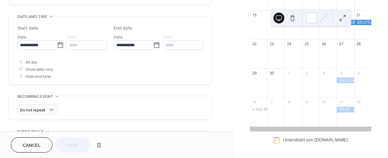 The height and width of the screenshot is (158, 388). What do you see at coordinates (358, 101) in the screenshot?
I see `div: 12` at bounding box center [358, 101].